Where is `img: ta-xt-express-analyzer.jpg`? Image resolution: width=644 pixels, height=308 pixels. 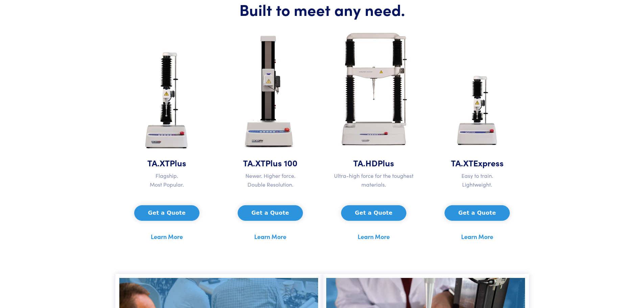
img: ta-xt-express-analyzer.jpg is located at coordinates (477, 110).